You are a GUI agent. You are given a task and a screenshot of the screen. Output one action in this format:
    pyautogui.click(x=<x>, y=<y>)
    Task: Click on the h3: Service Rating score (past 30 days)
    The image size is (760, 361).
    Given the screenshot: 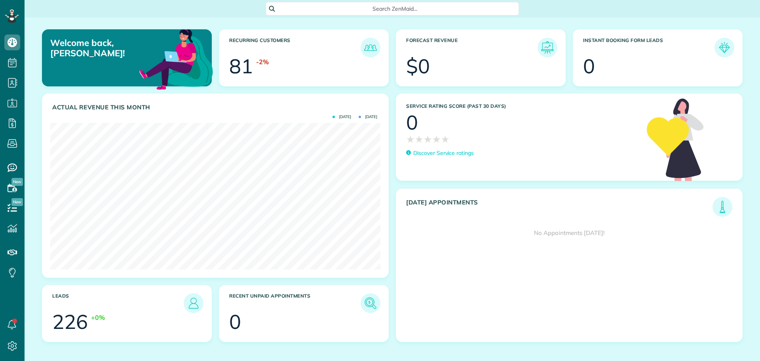 What is the action you would take?
    pyautogui.click(x=523, y=106)
    